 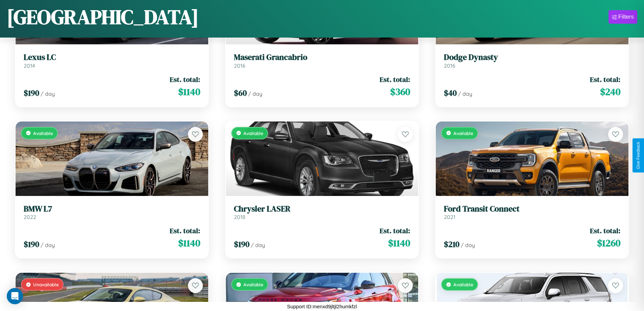 I want to click on div: Open Intercom Messenger, so click(x=15, y=296).